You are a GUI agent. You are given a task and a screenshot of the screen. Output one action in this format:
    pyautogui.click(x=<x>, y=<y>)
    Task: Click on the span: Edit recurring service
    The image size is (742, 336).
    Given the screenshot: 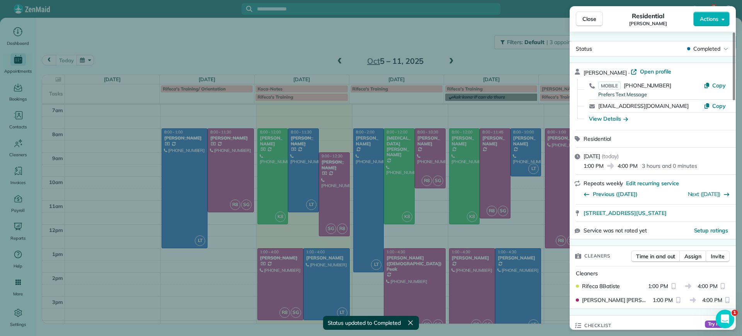 What is the action you would take?
    pyautogui.click(x=652, y=183)
    